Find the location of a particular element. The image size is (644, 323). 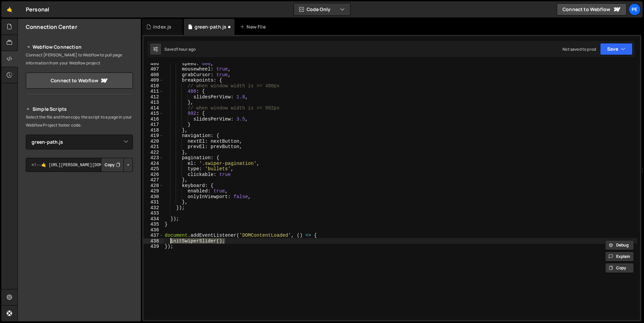

div: New File is located at coordinates (254, 27).